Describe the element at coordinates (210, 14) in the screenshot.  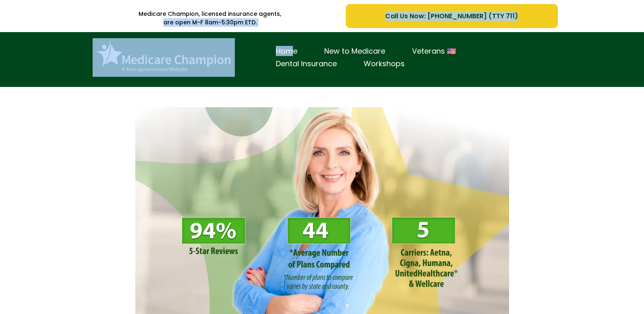
I see `p: Medicare Champion, licensed insurance agents,` at that location.